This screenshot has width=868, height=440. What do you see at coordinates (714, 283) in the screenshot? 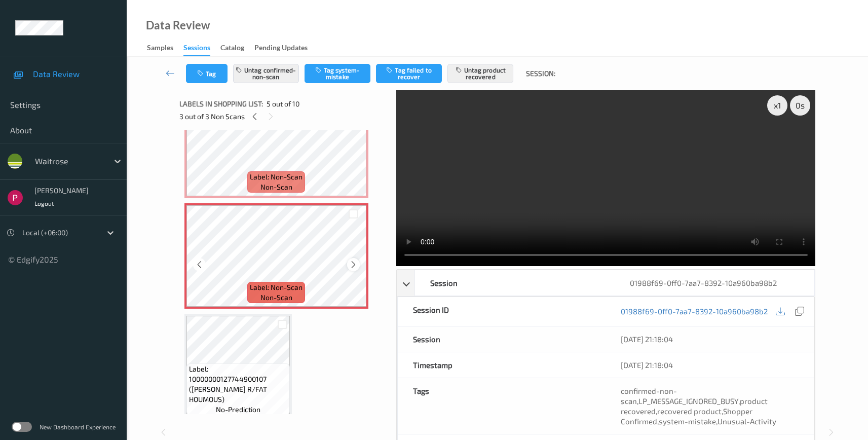
I see `div: 01988f69-0ff0-7aa7-8392-10a960ba98b2` at bounding box center [714, 283].